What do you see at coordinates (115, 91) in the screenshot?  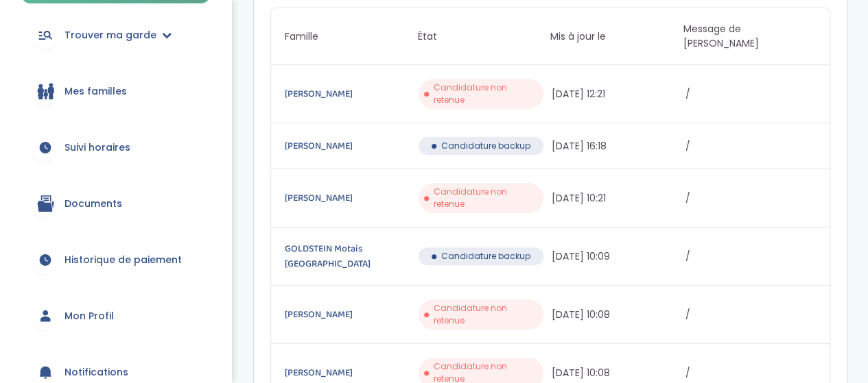 I see `a: Mes familles` at bounding box center [115, 91].